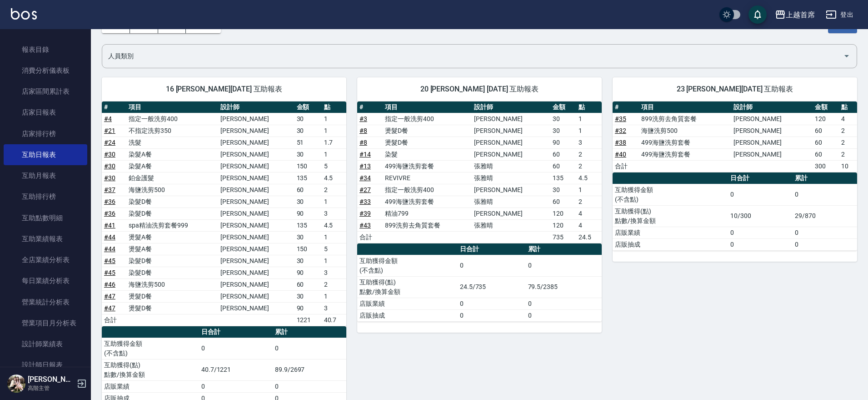 The width and height of the screenshot is (868, 400). Describe the element at coordinates (685, 119) in the screenshot. I see `td: 899洗剪去角質套餐` at that location.